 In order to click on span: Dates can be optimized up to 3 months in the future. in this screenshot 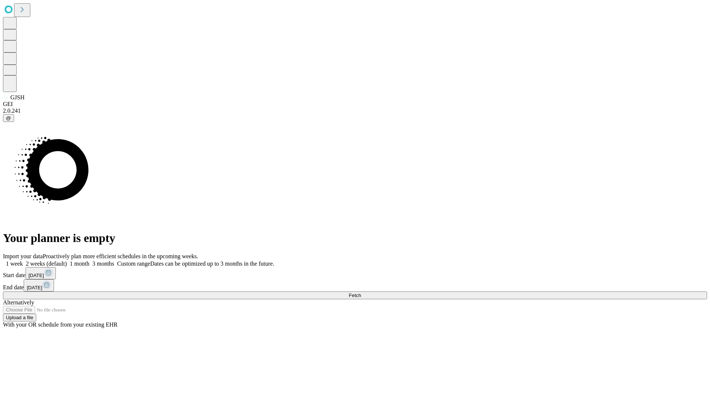, I will do `click(212, 264)`.